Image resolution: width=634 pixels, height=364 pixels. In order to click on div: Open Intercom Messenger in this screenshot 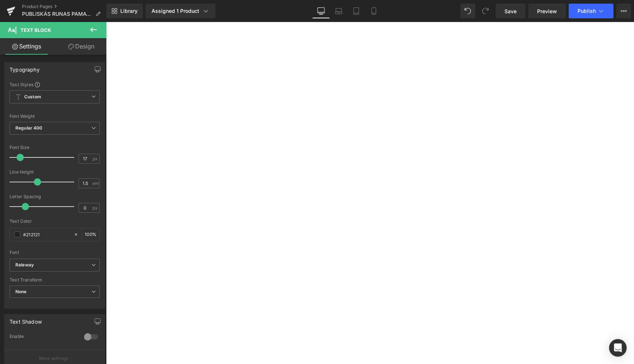, I will do `click(618, 348)`.